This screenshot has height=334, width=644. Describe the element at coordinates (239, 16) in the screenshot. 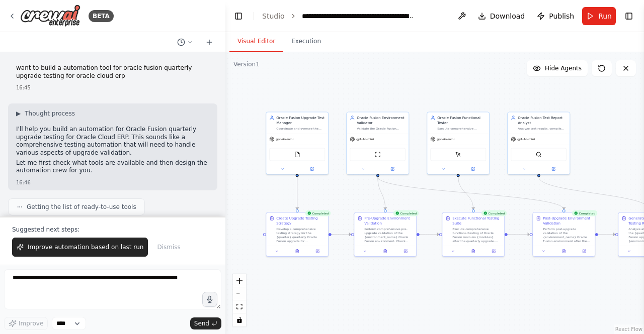

I see `button: Hide left sidebar` at that location.